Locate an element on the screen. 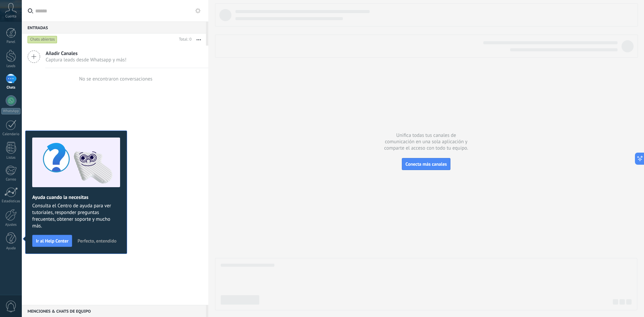 The image size is (644, 317). div: No se encontraron conversaciones is located at coordinates (116, 79).